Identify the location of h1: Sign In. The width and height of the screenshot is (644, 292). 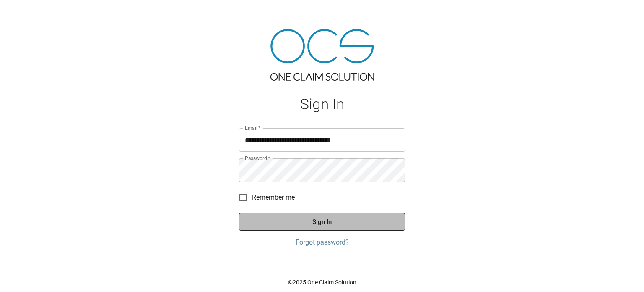
(322, 104).